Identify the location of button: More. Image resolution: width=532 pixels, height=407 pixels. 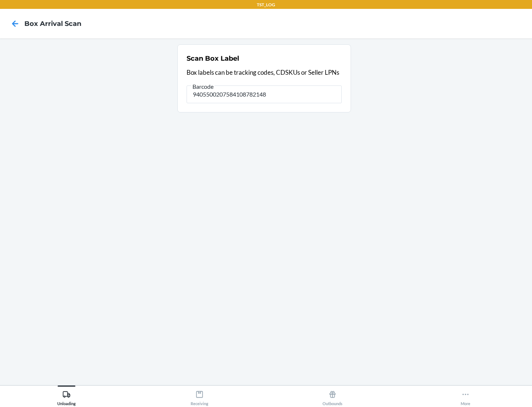
(466, 395).